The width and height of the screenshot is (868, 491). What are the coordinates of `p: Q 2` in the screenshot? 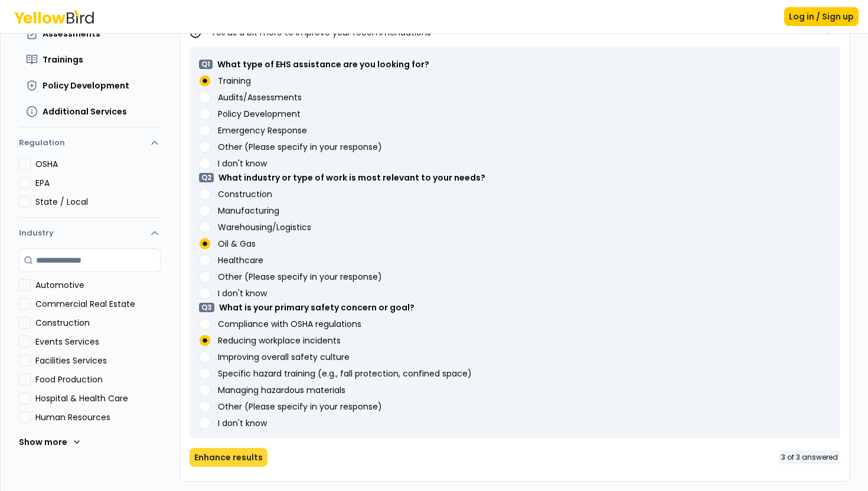 It's located at (206, 177).